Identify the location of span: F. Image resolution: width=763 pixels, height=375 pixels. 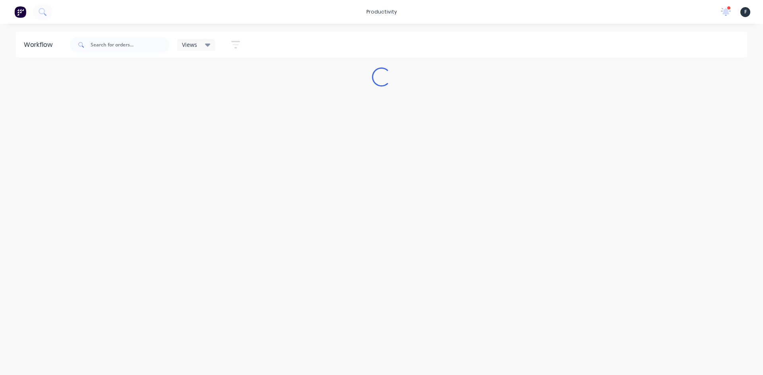
(745, 12).